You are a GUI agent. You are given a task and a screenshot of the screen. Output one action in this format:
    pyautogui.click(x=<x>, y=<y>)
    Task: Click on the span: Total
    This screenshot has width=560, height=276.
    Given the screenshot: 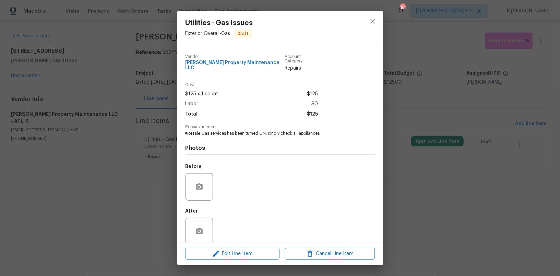 What is the action you would take?
    pyautogui.click(x=192, y=114)
    